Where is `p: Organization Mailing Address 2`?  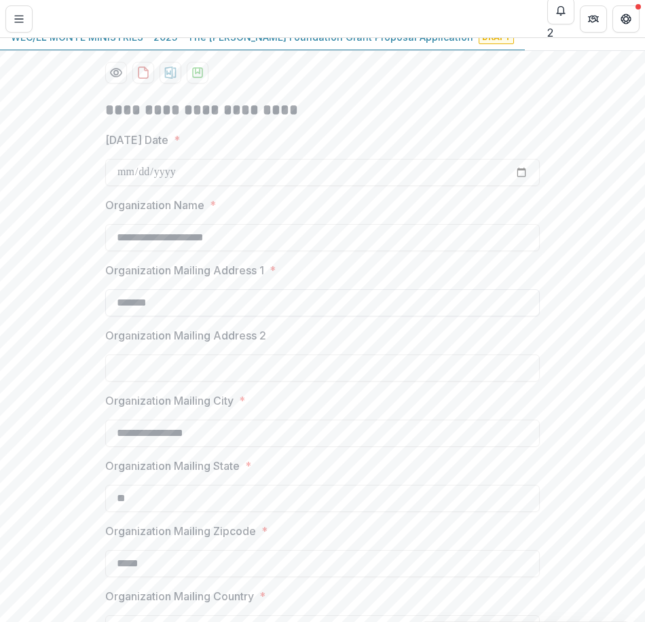 p: Organization Mailing Address 2 is located at coordinates (185, 335).